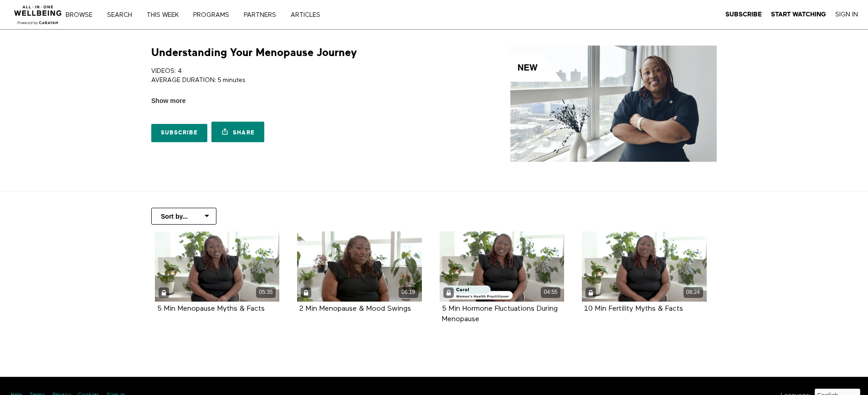 The width and height of the screenshot is (868, 395). What do you see at coordinates (693, 292) in the screenshot?
I see `div: 08:24` at bounding box center [693, 292].